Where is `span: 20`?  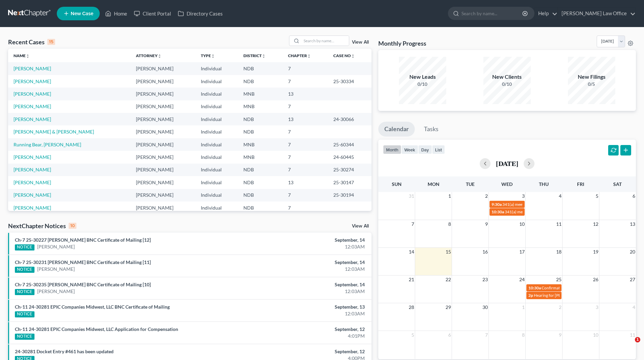
span: 20 is located at coordinates (633, 252).